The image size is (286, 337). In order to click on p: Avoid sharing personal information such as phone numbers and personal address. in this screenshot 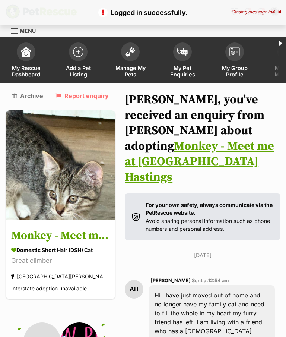, I will do `click(210, 217)`.